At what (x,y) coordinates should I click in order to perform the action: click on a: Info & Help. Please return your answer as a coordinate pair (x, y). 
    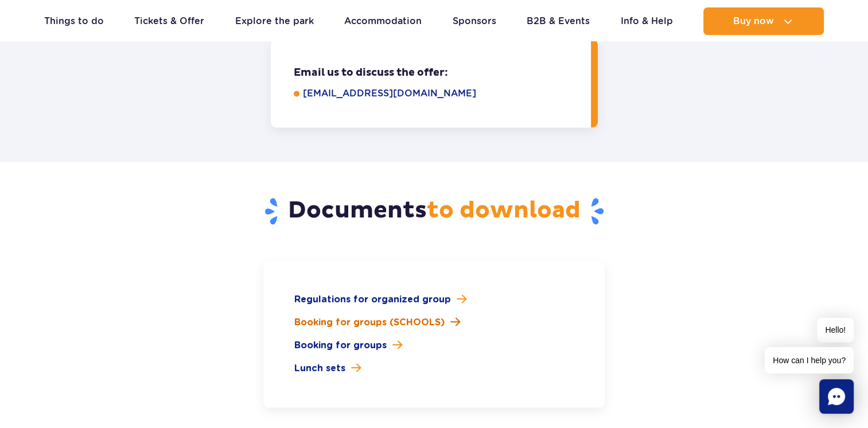
    Looking at the image, I should click on (646, 21).